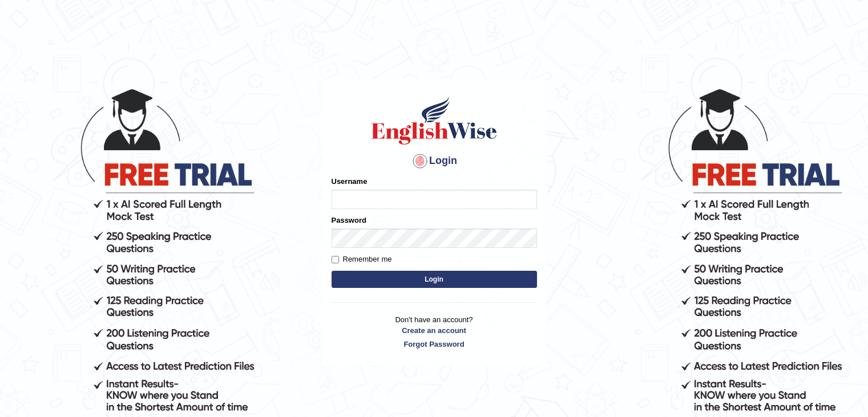 The height and width of the screenshot is (417, 868). What do you see at coordinates (434, 331) in the screenshot?
I see `p: Don't have an account?` at bounding box center [434, 331].